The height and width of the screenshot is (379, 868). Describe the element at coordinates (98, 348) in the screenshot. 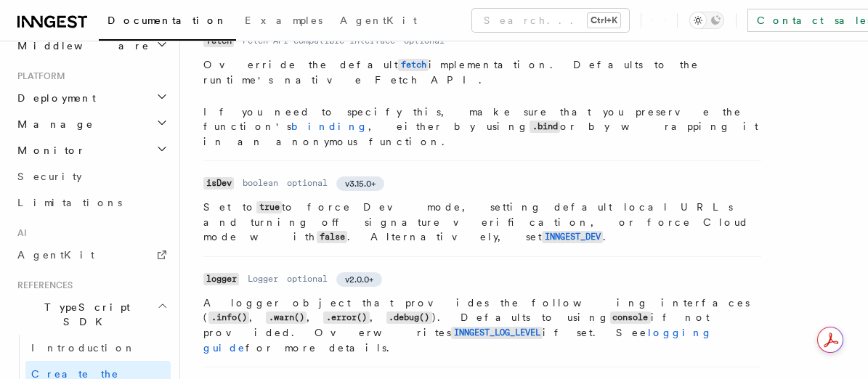

I see `a: Introduction` at that location.